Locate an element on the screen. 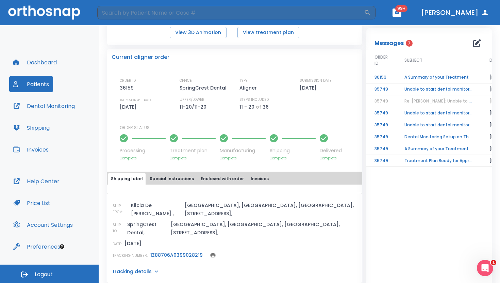 This screenshot has height=283, width=500. button: Special Instructions is located at coordinates (172, 179).